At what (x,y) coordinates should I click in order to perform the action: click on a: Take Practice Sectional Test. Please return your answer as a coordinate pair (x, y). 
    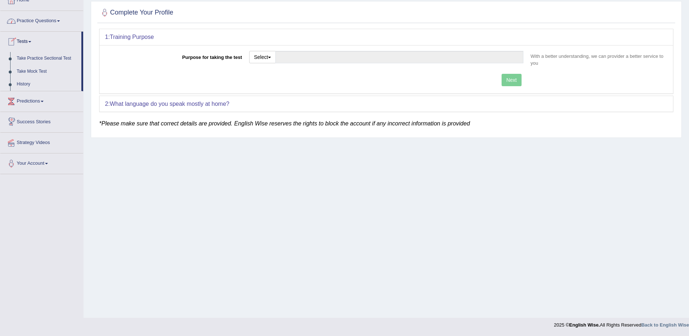
    Looking at the image, I should click on (47, 58).